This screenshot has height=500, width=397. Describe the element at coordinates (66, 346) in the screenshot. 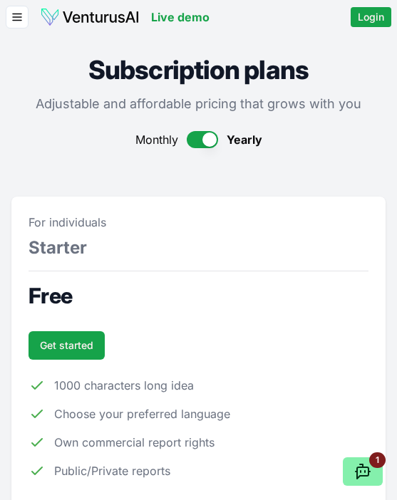

I see `a: Get started` at that location.